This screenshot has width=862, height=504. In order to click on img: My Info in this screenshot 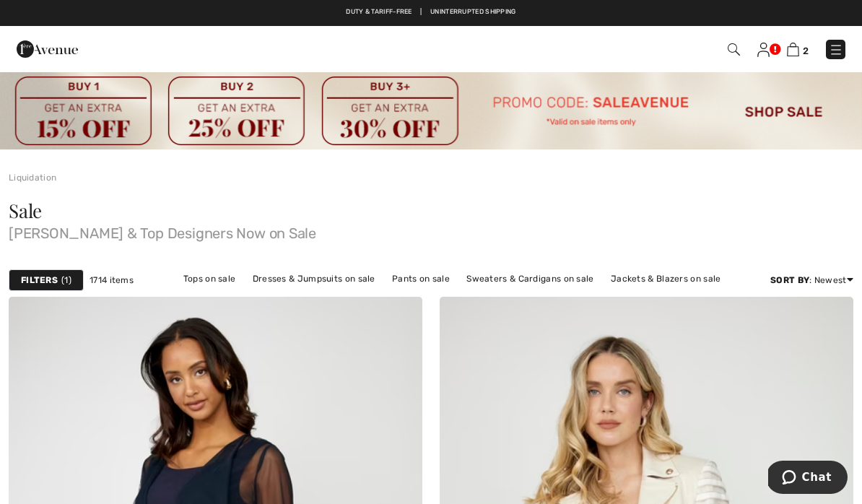, I will do `click(763, 50)`.